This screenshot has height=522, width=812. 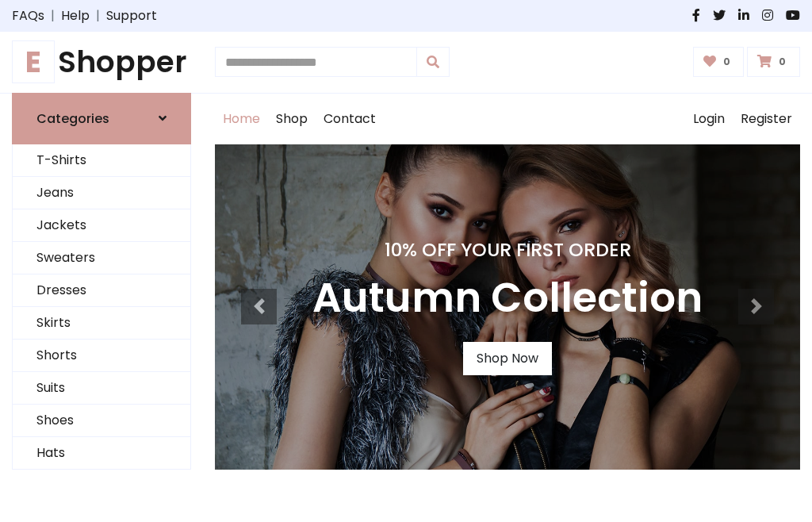 I want to click on a: Dresses, so click(x=102, y=290).